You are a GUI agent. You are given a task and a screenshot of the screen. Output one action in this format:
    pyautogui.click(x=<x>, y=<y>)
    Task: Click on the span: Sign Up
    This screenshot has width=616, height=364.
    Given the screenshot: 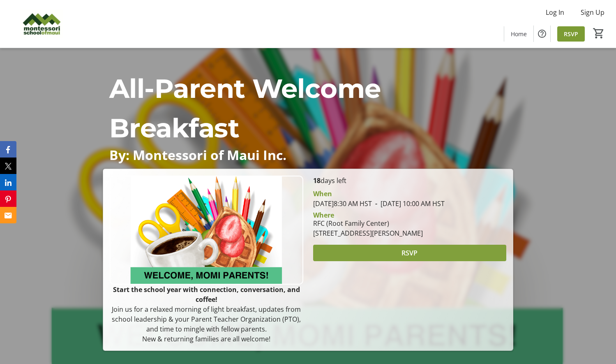 What is the action you would take?
    pyautogui.click(x=593, y=12)
    